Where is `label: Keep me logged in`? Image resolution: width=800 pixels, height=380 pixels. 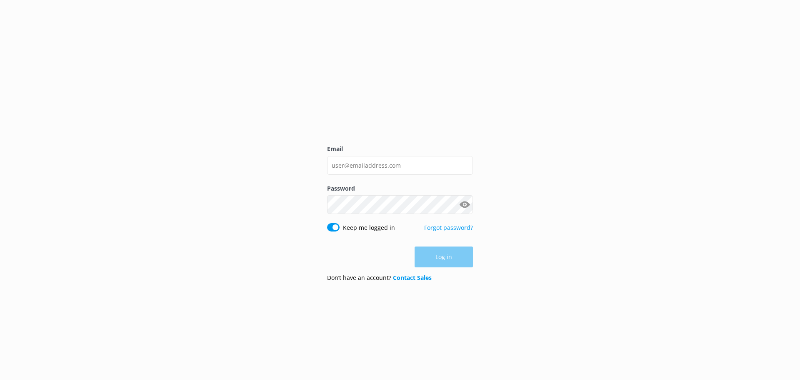 label: Keep me logged in is located at coordinates (369, 227).